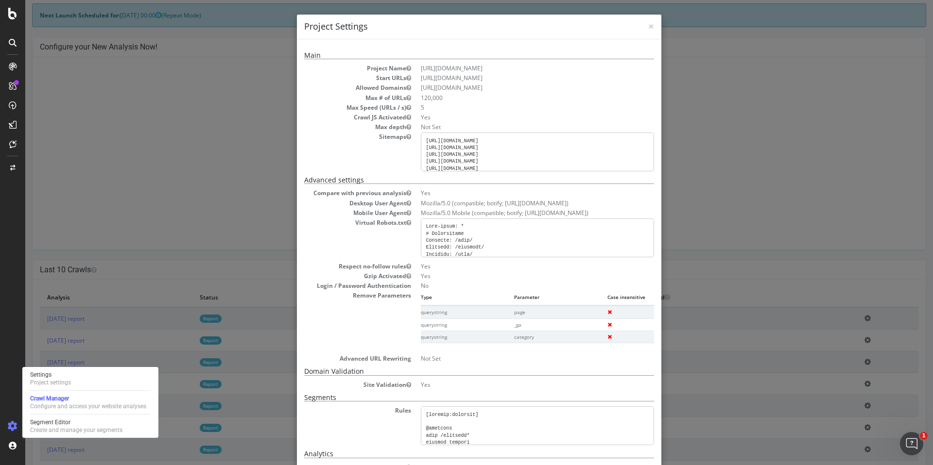 The width and height of the screenshot is (933, 465). I want to click on div: Project settings, so click(51, 383).